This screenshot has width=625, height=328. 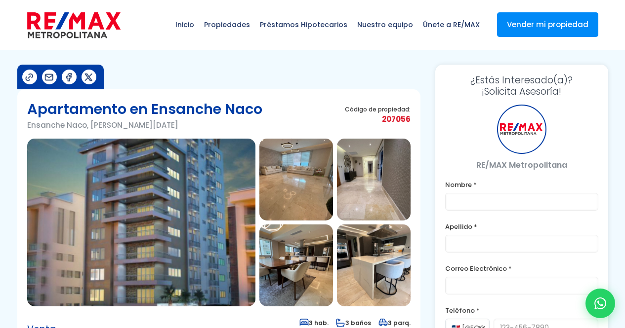 What do you see at coordinates (547, 25) in the screenshot?
I see `a: Vender mi propiedad` at bounding box center [547, 25].